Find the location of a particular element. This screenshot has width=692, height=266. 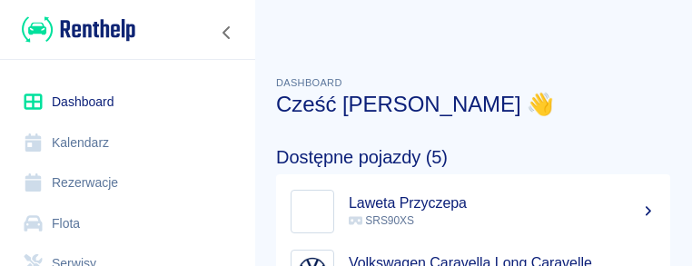

a: Kalendarz is located at coordinates (127, 143).